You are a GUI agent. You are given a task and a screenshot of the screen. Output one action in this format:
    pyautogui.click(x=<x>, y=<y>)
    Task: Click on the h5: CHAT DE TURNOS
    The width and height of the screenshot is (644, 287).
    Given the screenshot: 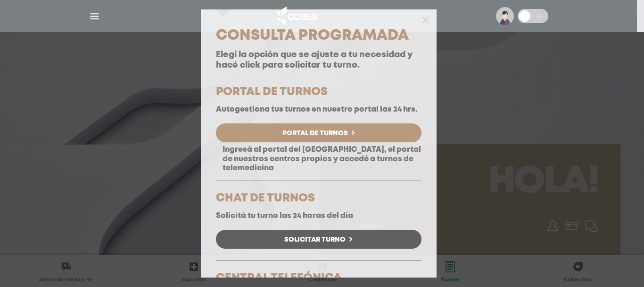 What is the action you would take?
    pyautogui.click(x=319, y=198)
    